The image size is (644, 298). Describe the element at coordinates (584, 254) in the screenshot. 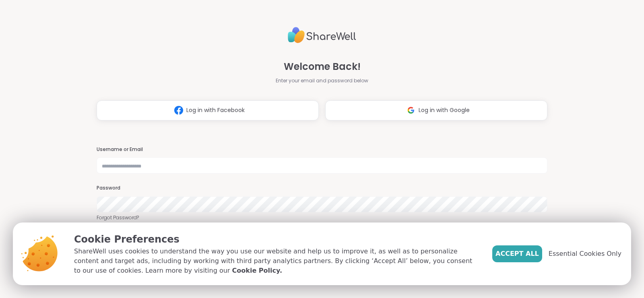

I see `span: Essential Cookies Only` at that location.